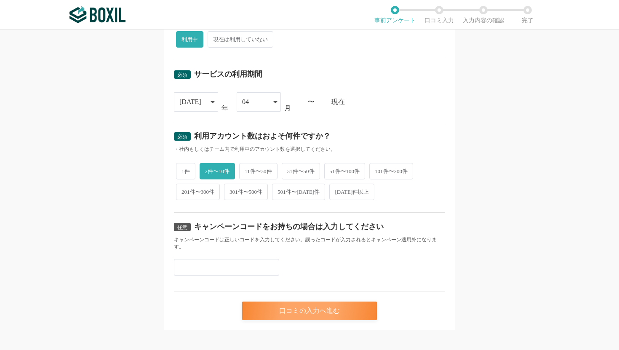 The image size is (619, 350). Describe the element at coordinates (310, 243) in the screenshot. I see `div: キャンペーンコードは正しいコードを入力してください。誤ったコードが入力されるとキャンペーン適用外になります。` at that location.